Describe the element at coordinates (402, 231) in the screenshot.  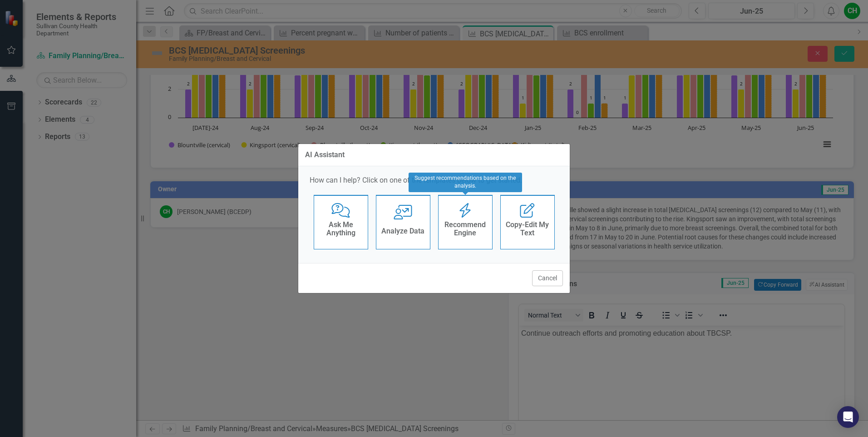
I see `h4: Analyze Data` at that location.